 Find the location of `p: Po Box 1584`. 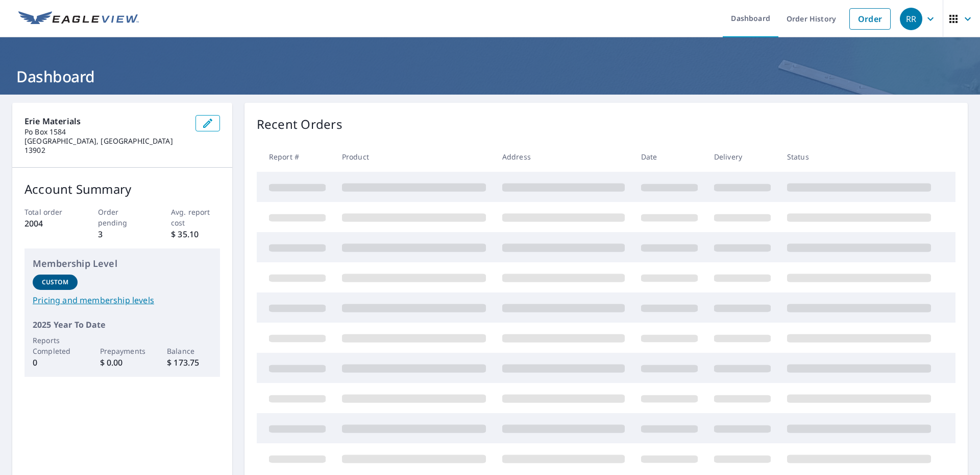

p: Po Box 1584 is located at coordinates (106, 132).